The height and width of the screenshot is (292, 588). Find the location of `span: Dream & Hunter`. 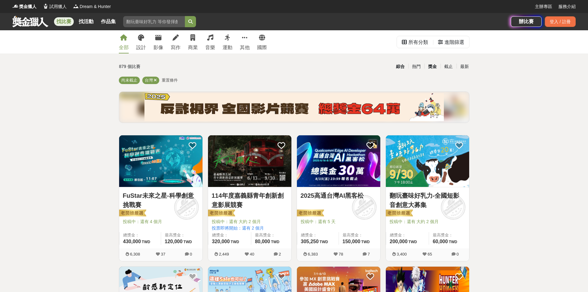

span: Dream & Hunter is located at coordinates (95, 6).